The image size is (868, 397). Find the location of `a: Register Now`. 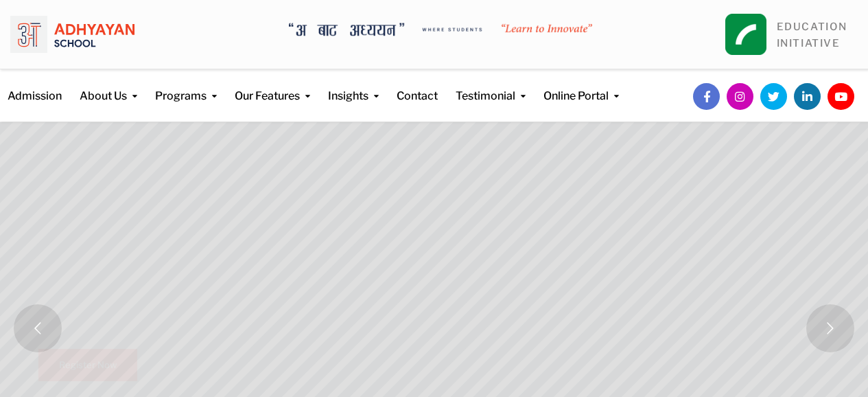

a: Register Now is located at coordinates (88, 365).